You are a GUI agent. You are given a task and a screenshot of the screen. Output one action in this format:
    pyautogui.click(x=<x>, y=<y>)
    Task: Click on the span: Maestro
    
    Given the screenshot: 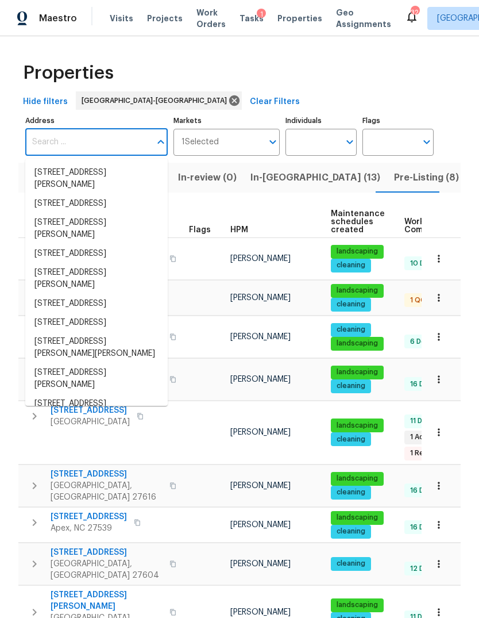 What is the action you would take?
    pyautogui.click(x=58, y=18)
    